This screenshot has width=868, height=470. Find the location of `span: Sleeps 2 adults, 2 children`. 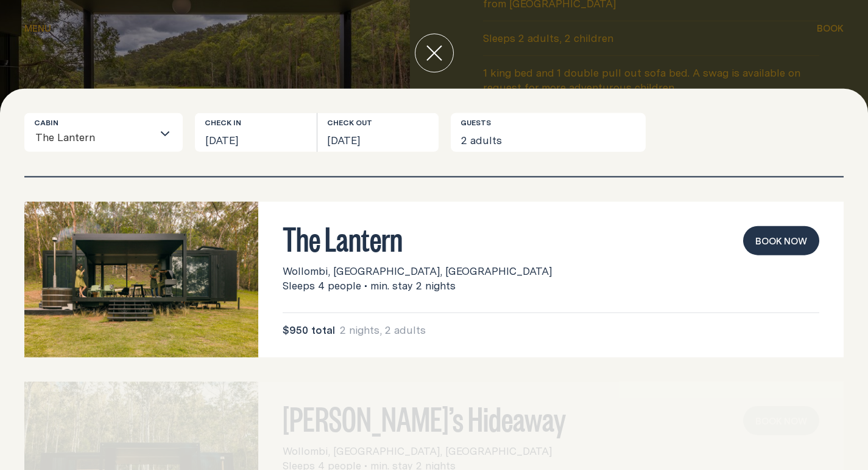

span: Sleeps 2 adults, 2 children is located at coordinates (651, 38).